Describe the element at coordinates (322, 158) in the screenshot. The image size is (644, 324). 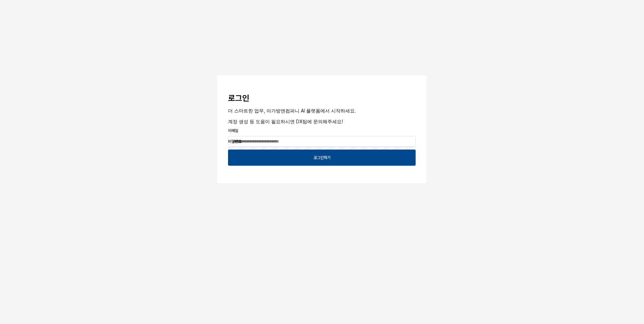
I see `p: 로그인하기` at that location.